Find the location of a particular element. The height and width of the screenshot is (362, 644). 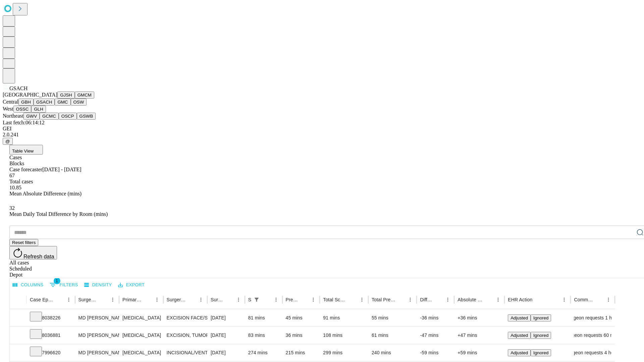

div: 1 active filter is located at coordinates (257, 300).